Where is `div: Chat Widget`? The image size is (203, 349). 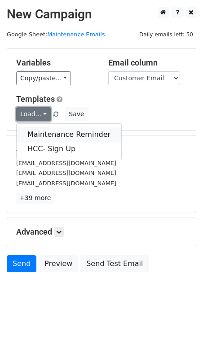
div: Chat Widget is located at coordinates (180, 328).